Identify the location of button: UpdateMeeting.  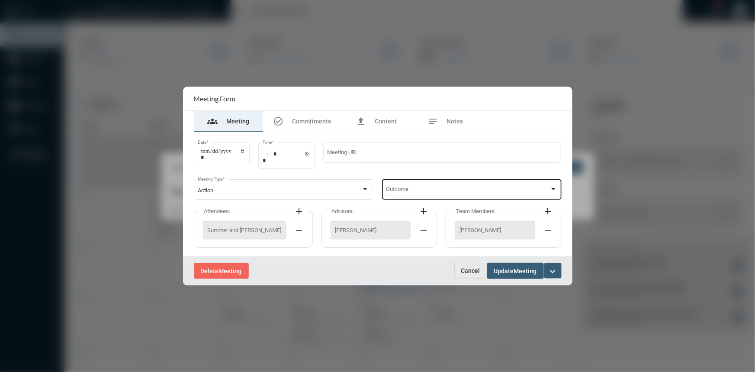
(515, 271).